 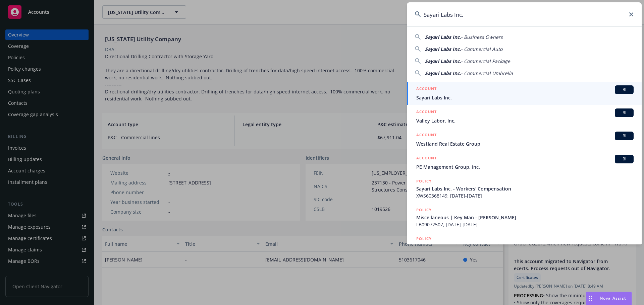 What do you see at coordinates (525, 167) in the screenshot?
I see `span: PE Management Group, Inc.` at bounding box center [525, 167].